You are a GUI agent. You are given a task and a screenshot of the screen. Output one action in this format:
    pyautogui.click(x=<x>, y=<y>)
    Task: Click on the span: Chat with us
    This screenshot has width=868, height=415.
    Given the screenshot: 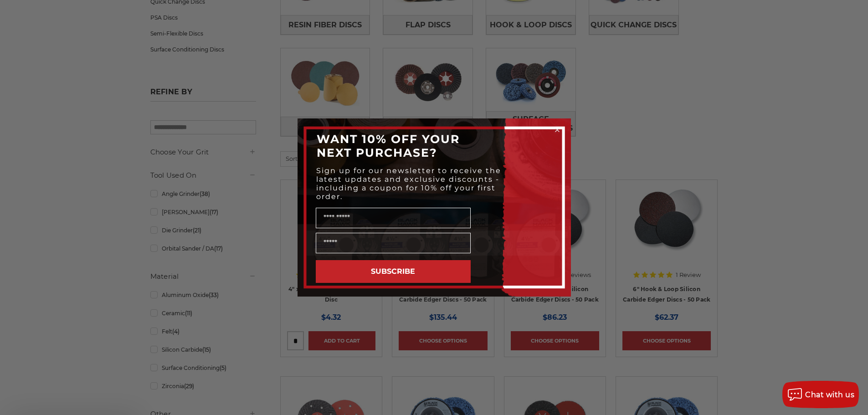 What is the action you would take?
    pyautogui.click(x=830, y=395)
    